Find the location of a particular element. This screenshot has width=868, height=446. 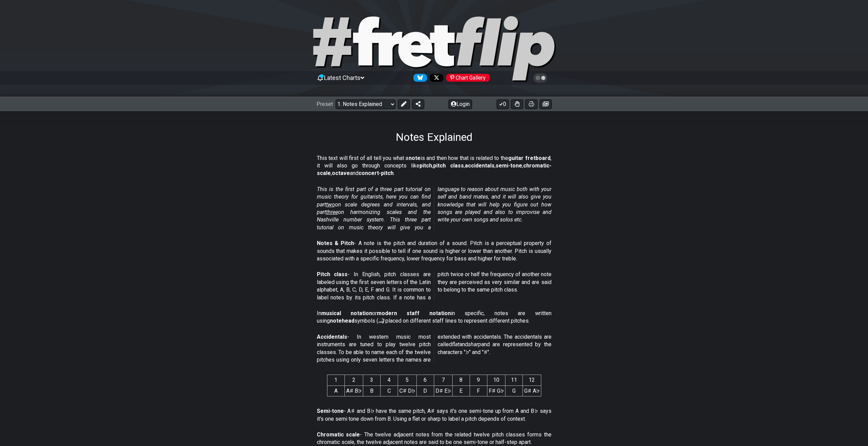

button: Edit Preset is located at coordinates (404, 104).